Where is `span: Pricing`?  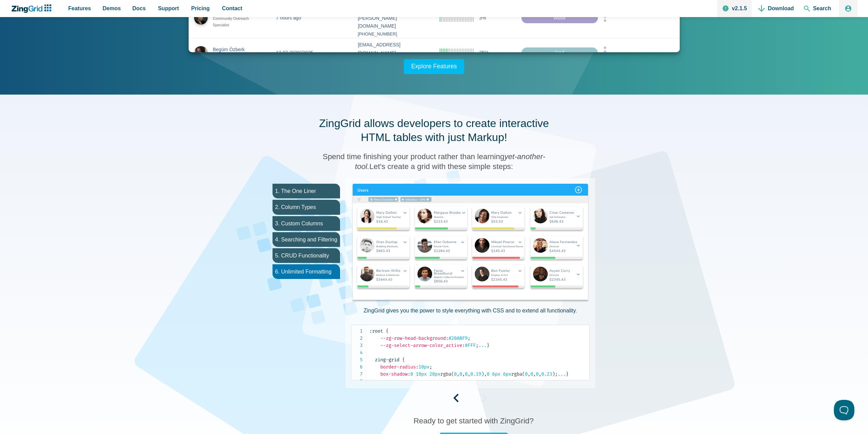
span: Pricing is located at coordinates (200, 8).